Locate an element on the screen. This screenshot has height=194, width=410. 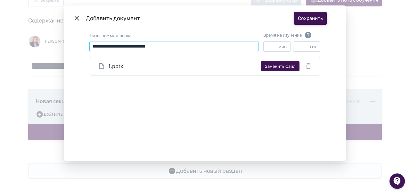
div: сек. is located at coordinates (315, 47).